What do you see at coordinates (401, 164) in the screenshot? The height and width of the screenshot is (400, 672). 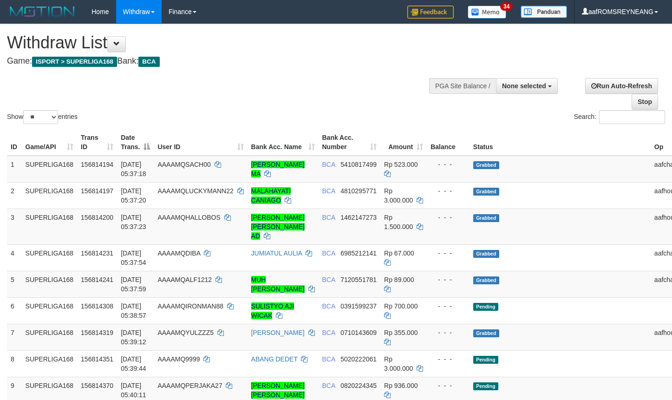 I see `span: Rp 523.000` at bounding box center [401, 164].